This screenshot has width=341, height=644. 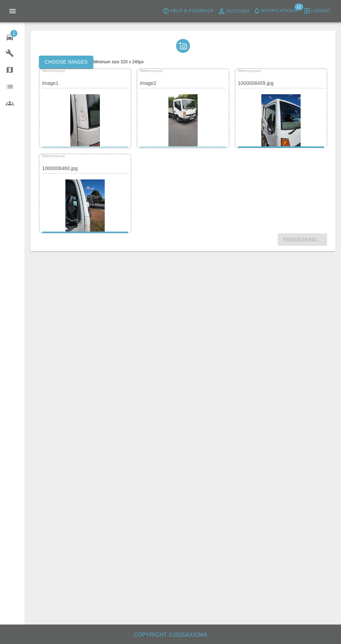 What do you see at coordinates (321, 11) in the screenshot?
I see `span: Logout` at bounding box center [321, 11].